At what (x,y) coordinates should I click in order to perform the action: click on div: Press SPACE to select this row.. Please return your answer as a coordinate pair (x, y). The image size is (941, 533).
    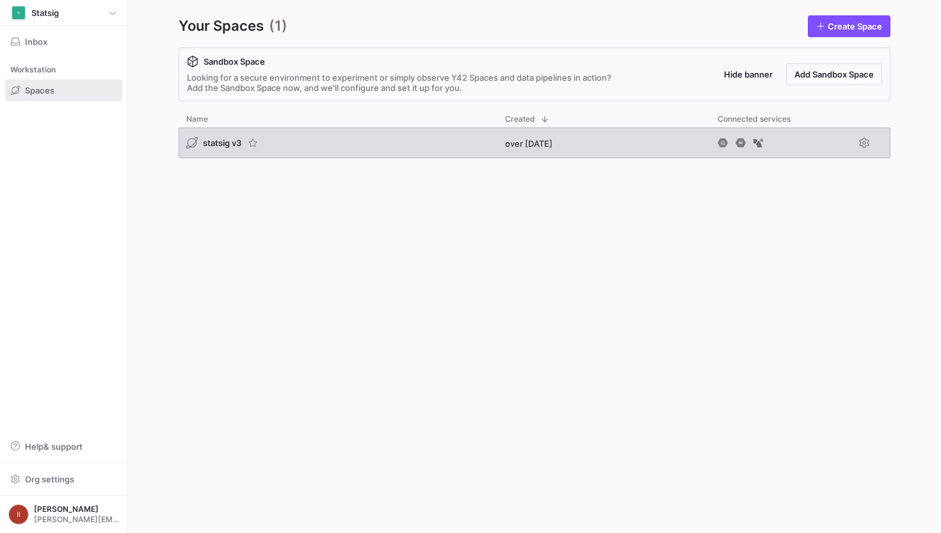
    Looking at the image, I should click on (535, 145).